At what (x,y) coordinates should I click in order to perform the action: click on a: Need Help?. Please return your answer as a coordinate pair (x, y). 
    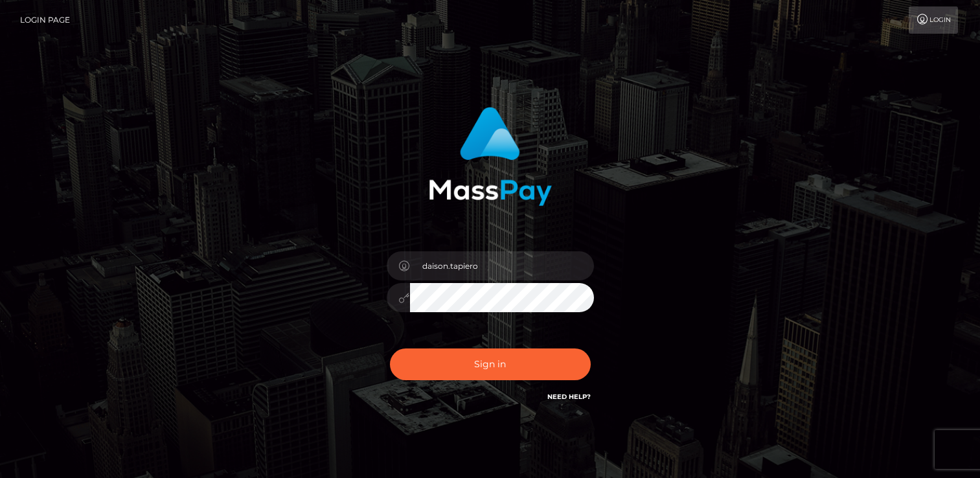
    Looking at the image, I should click on (569, 396).